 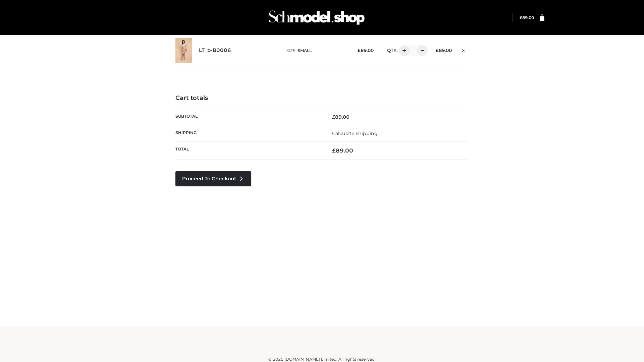 What do you see at coordinates (317, 17) in the screenshot?
I see `img: Schmodel Admin 964` at bounding box center [317, 17].